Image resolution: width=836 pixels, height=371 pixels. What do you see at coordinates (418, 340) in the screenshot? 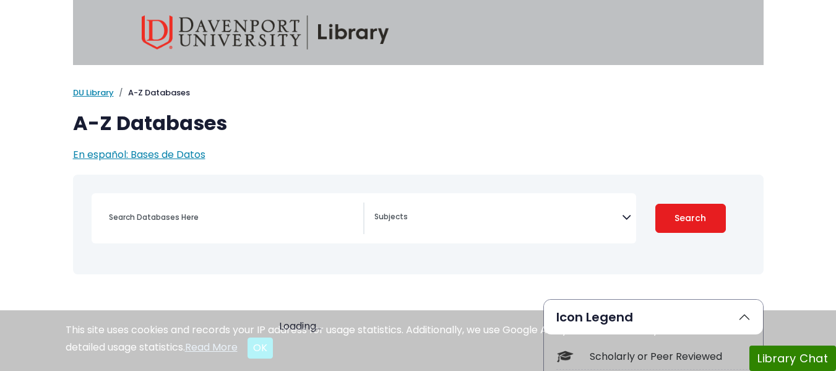
I see `div: This site uses cookies and records your IP address for usage statistics. Additionally, we use Goo...` at bounding box center [418, 340].